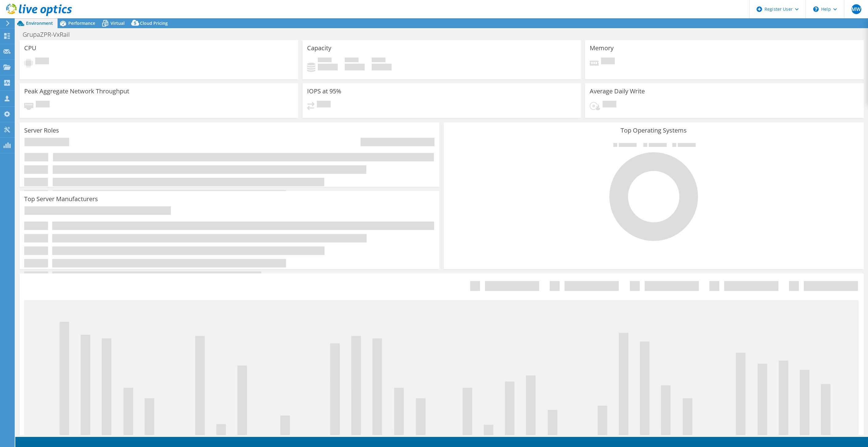 This screenshot has width=868, height=447. I want to click on h3: Peak Aggregate Network Throughput, so click(77, 91).